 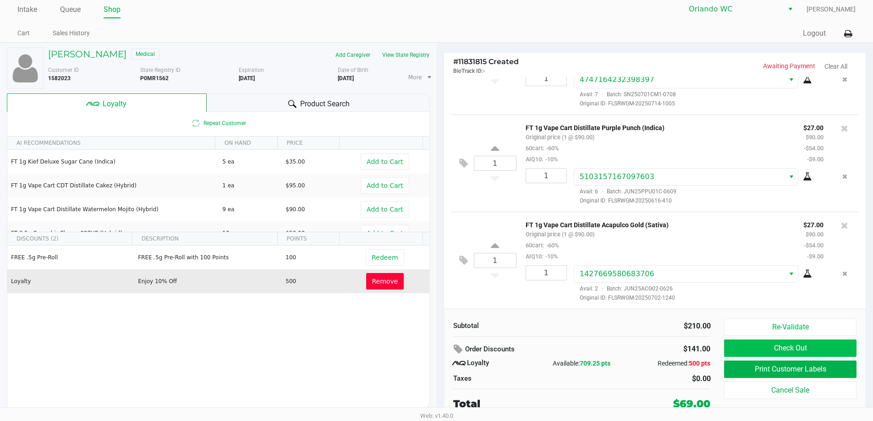 I want to click on a: Shop, so click(x=112, y=10).